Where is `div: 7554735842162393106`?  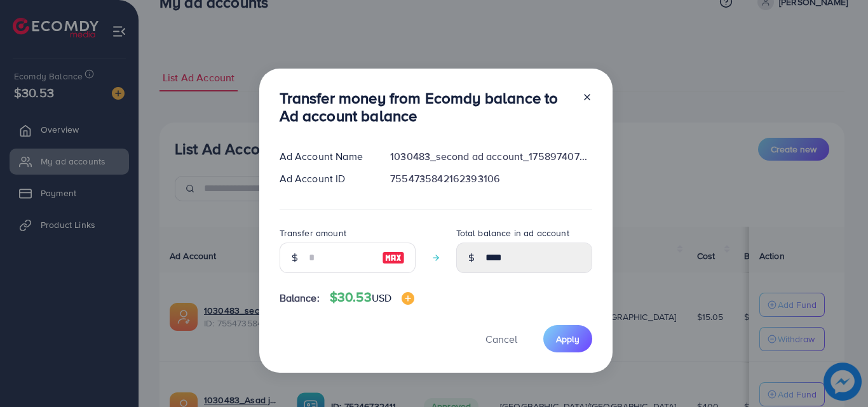
div: 7554735842162393106 is located at coordinates (491, 178).